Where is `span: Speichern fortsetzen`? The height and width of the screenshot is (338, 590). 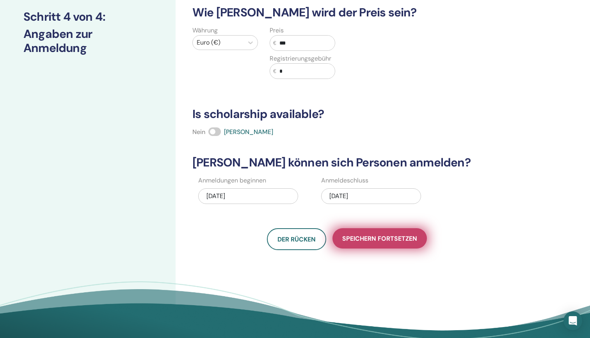 span: Speichern fortsetzen is located at coordinates (380, 238).